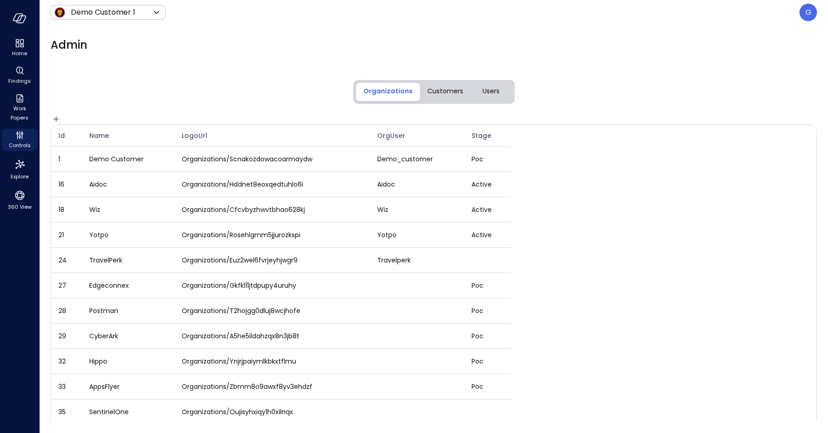 This screenshot has height=433, width=828. Describe the element at coordinates (388, 91) in the screenshot. I see `span: Organizations` at that location.